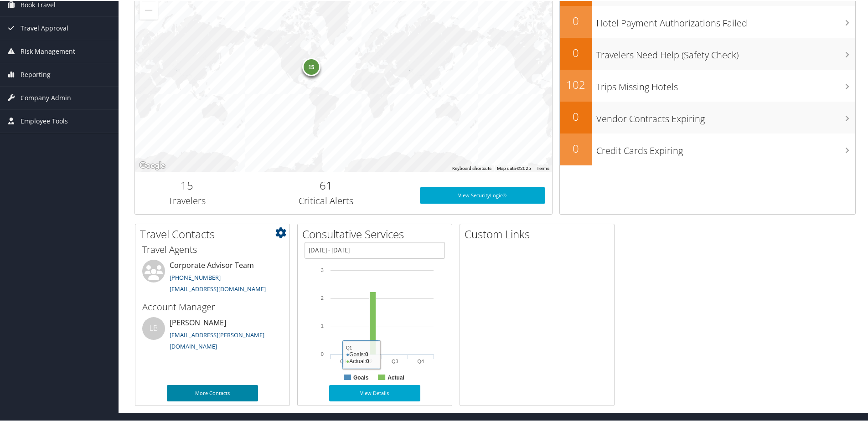  I want to click on span: Company Admin, so click(45, 97).